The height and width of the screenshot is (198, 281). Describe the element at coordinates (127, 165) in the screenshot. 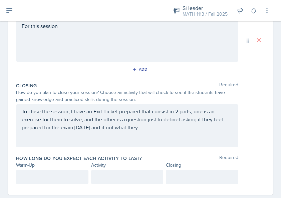

I see `div: Activity` at that location.